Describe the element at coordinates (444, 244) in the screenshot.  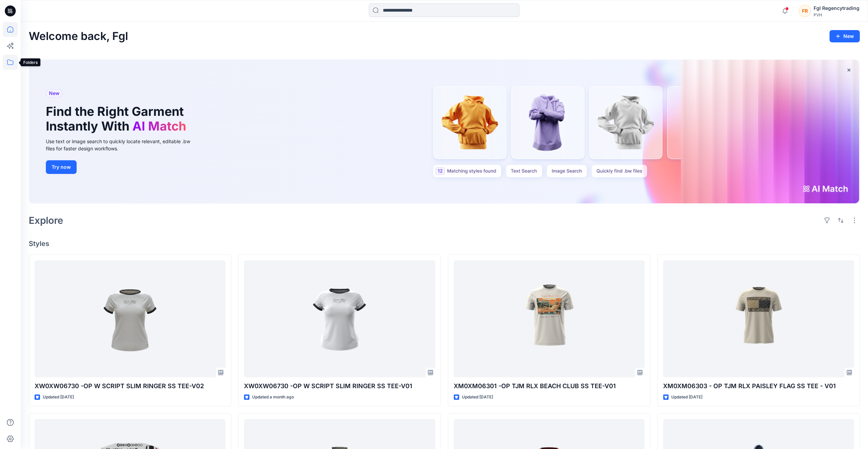
I see `h4: Styles` at that location.